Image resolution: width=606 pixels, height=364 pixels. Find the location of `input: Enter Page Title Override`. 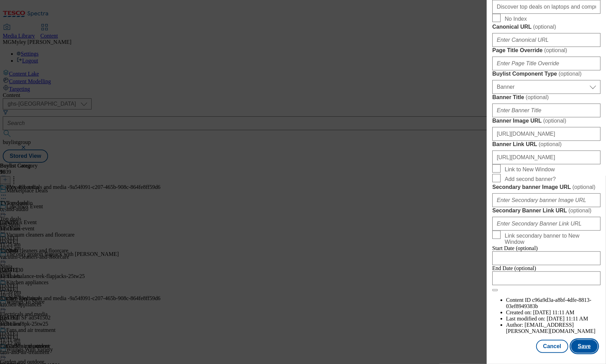

input: Enter Page Title Override is located at coordinates (546, 64).